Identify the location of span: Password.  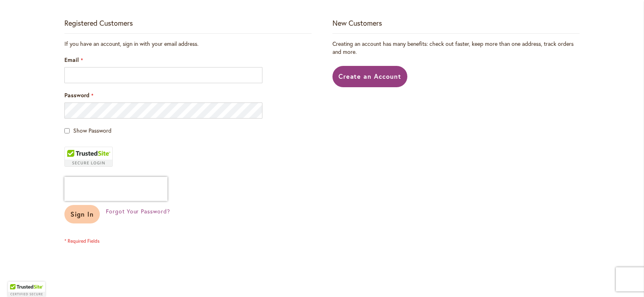
(77, 95).